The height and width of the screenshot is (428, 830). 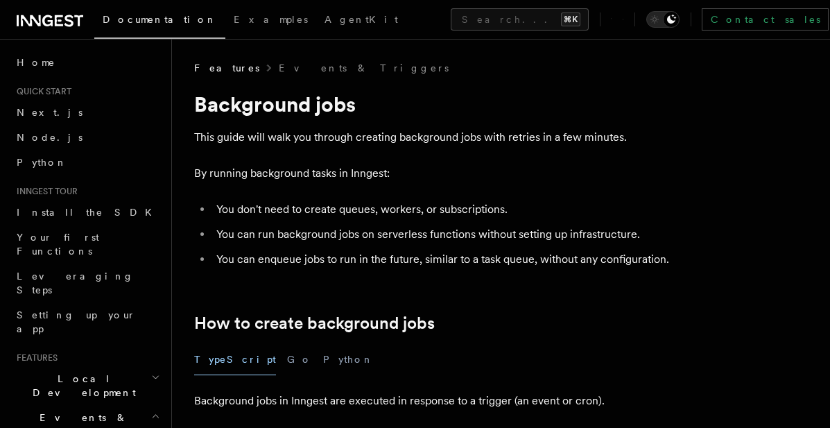 I want to click on p: By running background tasks in Inngest:, so click(x=472, y=173).